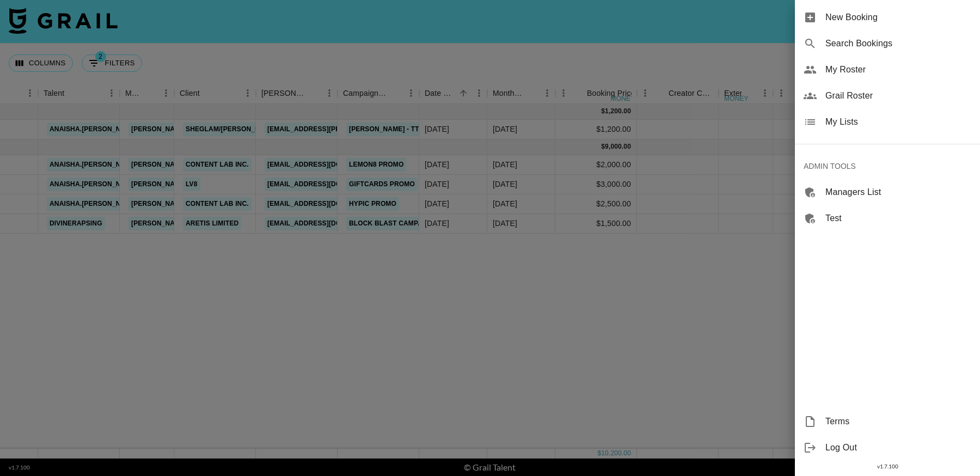 The image size is (980, 476). Describe the element at coordinates (888, 166) in the screenshot. I see `div: ADMIN TOOLS` at that location.